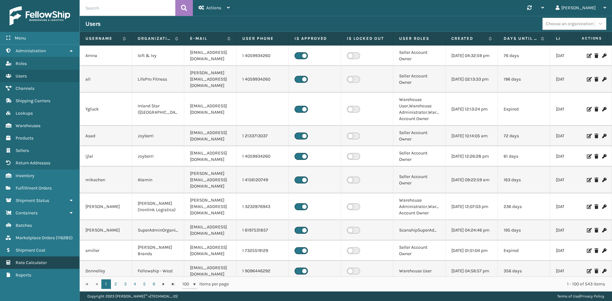  What do you see at coordinates (367, 39) in the screenshot?
I see `label: Is Locked Out` at bounding box center [367, 39].